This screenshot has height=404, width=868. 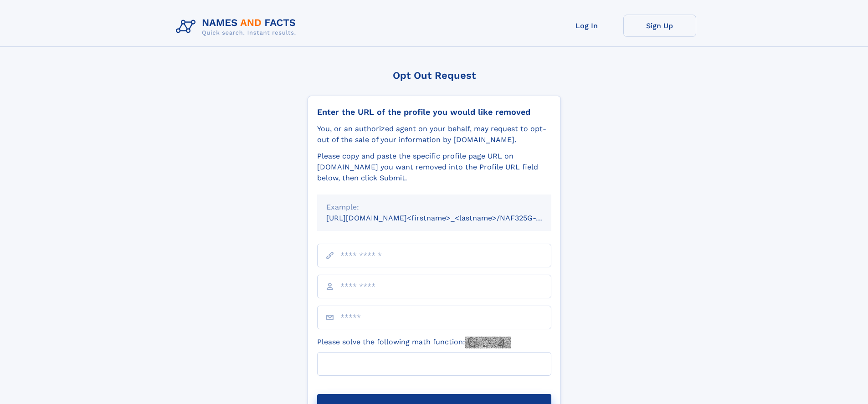 I want to click on div: You, or an authorized agent on your behalf, may request to opt-out of the sale of your informatio..., so click(x=434, y=134).